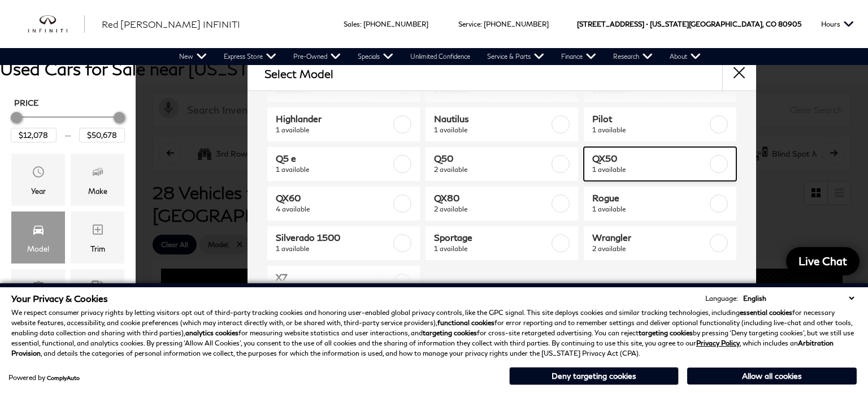 The image size is (868, 393). What do you see at coordinates (434, 332) in the screenshot?
I see `p: We respect consumer privacy rights by letting visitors opt out of third-party tracking cookies an...` at bounding box center [434, 332].